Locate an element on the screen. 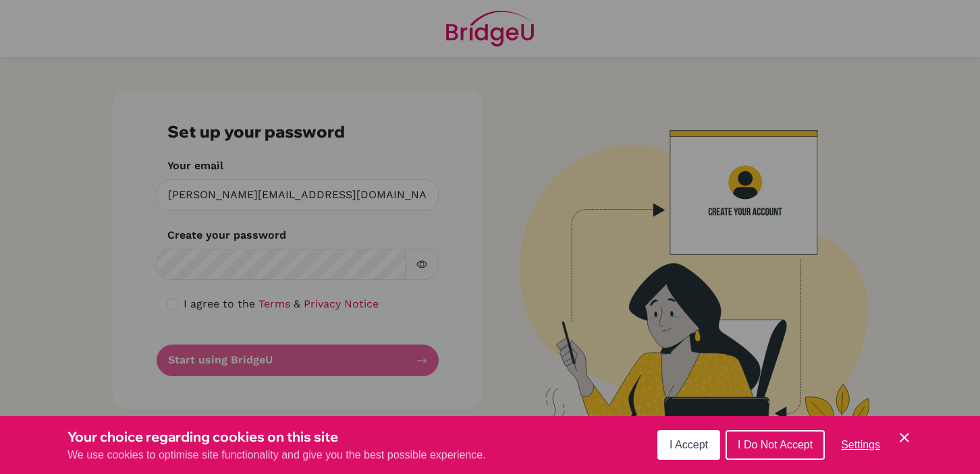 Image resolution: width=980 pixels, height=474 pixels. span: I Do Not Accept is located at coordinates (775, 444).